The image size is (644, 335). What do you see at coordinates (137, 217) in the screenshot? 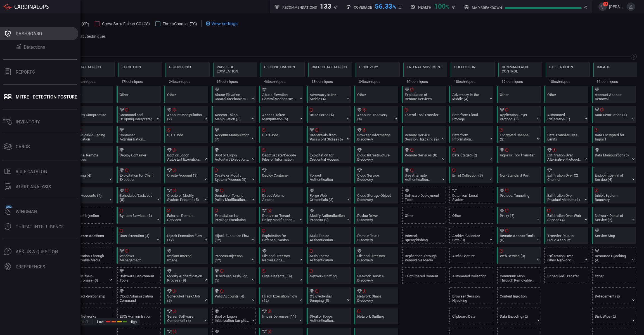
I see `div: System Services (3)` at bounding box center [137, 217].